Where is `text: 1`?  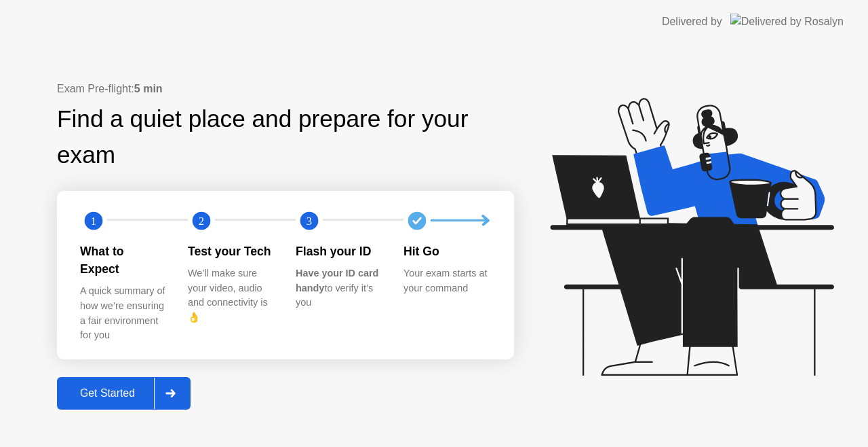 text: 1 is located at coordinates (93, 220).